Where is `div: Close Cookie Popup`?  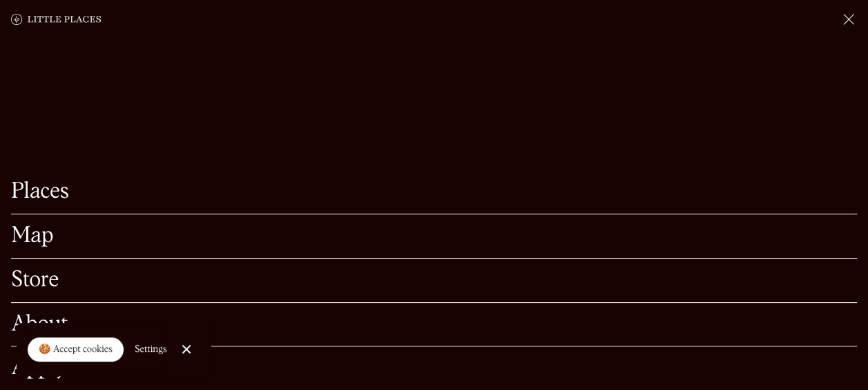 div: Close Cookie Popup is located at coordinates (186, 349).